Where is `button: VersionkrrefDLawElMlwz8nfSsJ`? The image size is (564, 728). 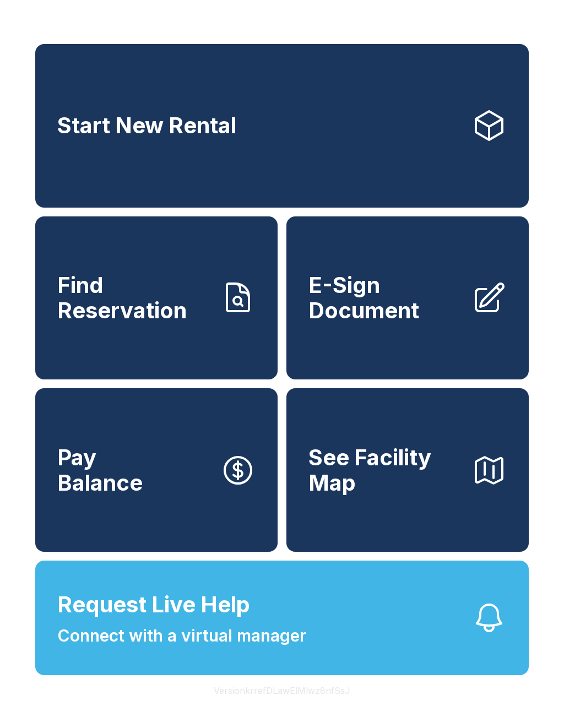 button: VersionkrrefDLawElMlwz8nfSsJ is located at coordinates (282, 691).